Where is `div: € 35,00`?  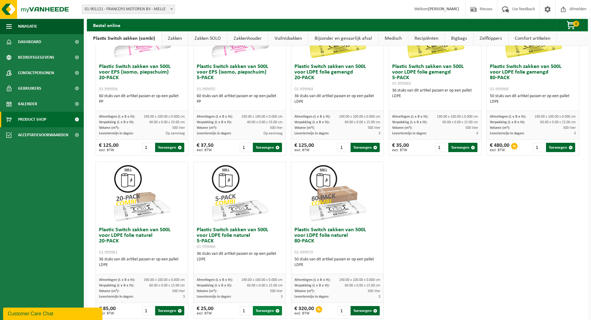
div: € 35,00 is located at coordinates (401, 147).